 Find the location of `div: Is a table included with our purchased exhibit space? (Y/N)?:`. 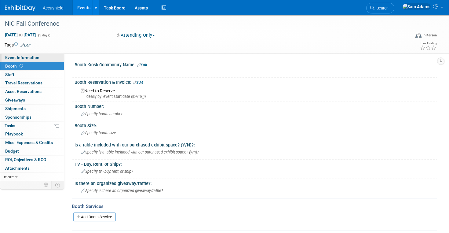

div: Is a table included with our purchased exhibit space? (Y/N)?: is located at coordinates (256, 144).